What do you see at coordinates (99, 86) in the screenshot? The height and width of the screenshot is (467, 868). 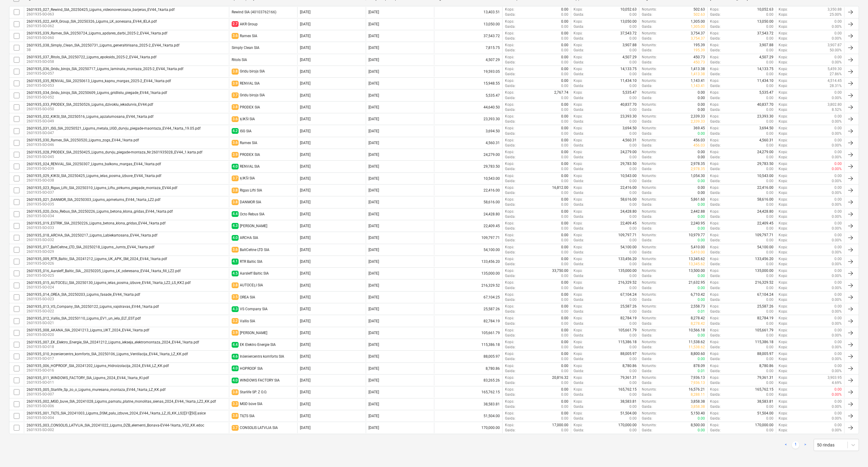 I see `p: 2601935-SO-053` at bounding box center [99, 86].